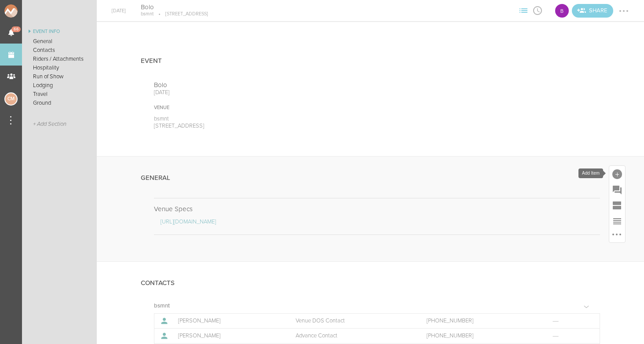 The height and width of the screenshot is (344, 644). I want to click on a: Contacts, so click(59, 50).